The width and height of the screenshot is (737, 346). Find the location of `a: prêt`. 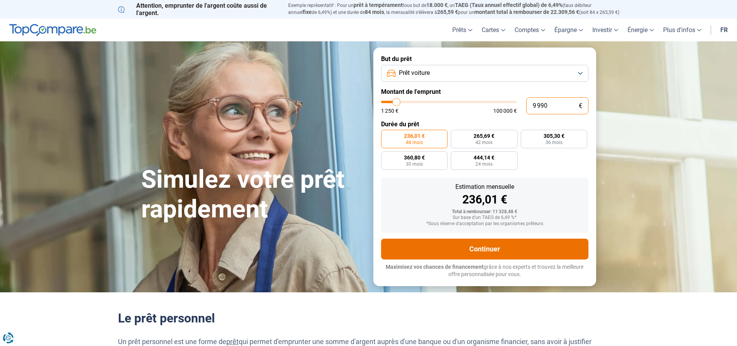

a: prêt is located at coordinates (232, 342).